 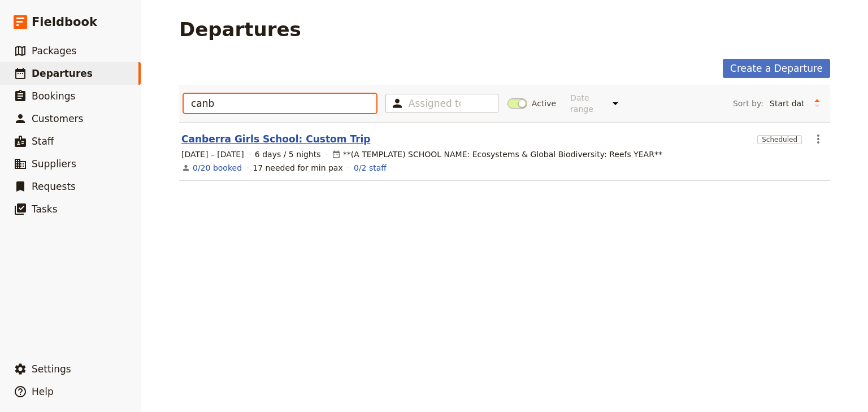 What do you see at coordinates (240, 29) in the screenshot?
I see `h1: Departures` at bounding box center [240, 29].